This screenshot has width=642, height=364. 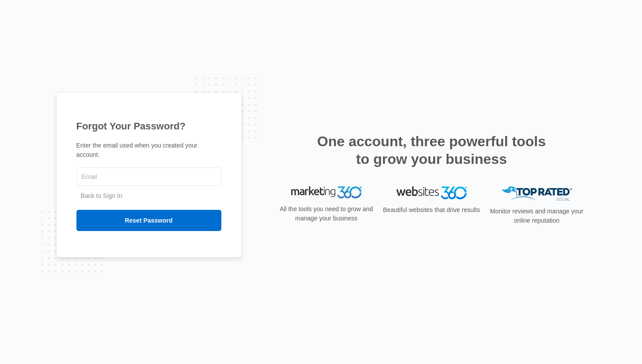 I want to click on p: Beautiful websites that drive results, so click(x=432, y=210).